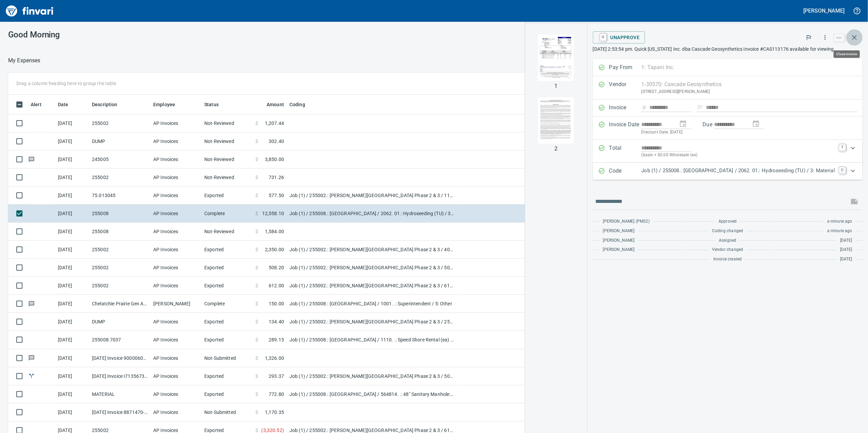 Image resolution: width=868 pixels, height=433 pixels. Describe the element at coordinates (66, 83) in the screenshot. I see `p: Drag a column heading here to group the table` at that location.